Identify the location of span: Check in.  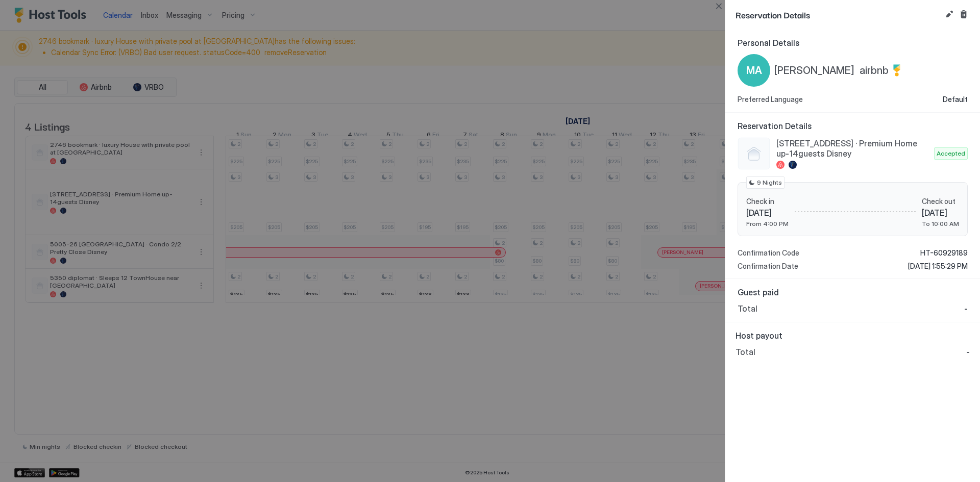
(767, 201).